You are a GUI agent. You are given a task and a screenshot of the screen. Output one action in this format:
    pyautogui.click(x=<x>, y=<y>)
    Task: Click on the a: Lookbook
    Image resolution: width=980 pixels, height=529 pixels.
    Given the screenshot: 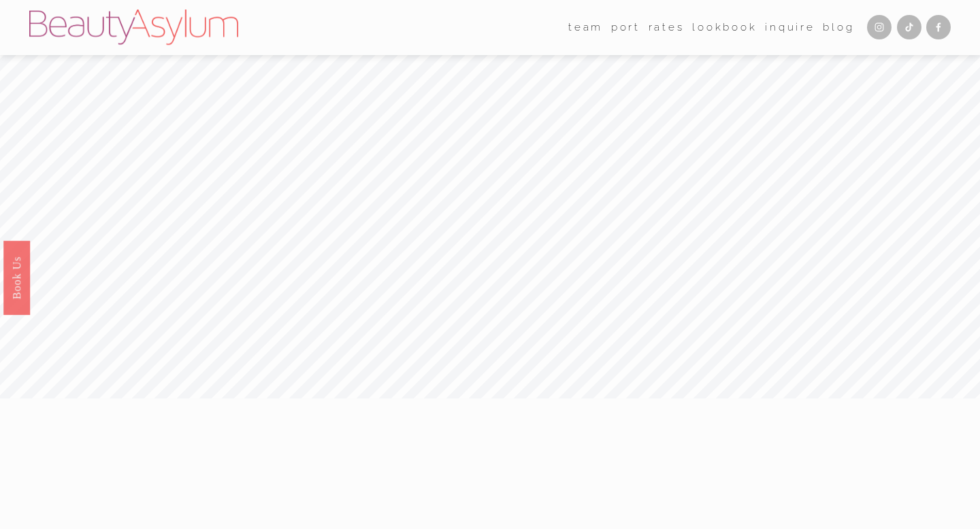 What is the action you would take?
    pyautogui.click(x=725, y=28)
    